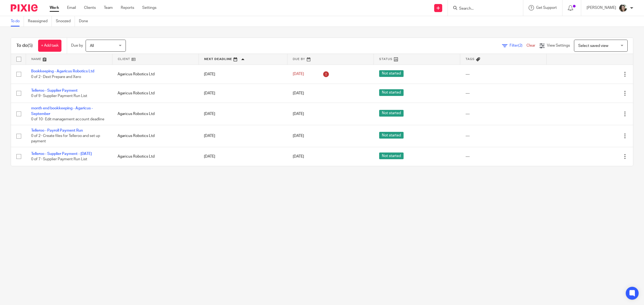 The image size is (644, 305). I want to click on a: Bookkeeping - Agaricus Robotics Ltd, so click(63, 72).